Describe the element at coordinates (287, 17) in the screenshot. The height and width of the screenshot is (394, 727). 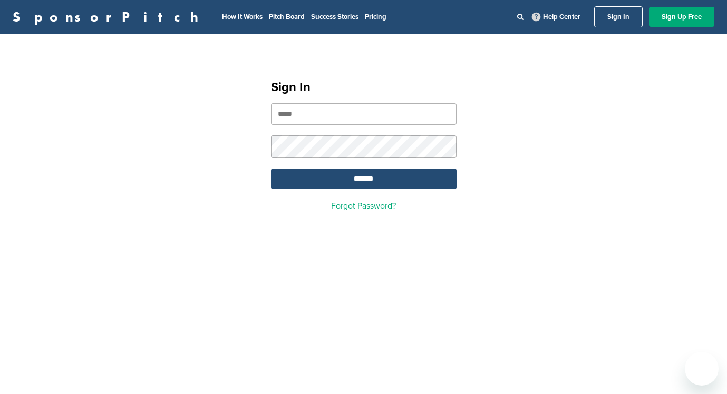
I see `a: Pitch Board` at that location.